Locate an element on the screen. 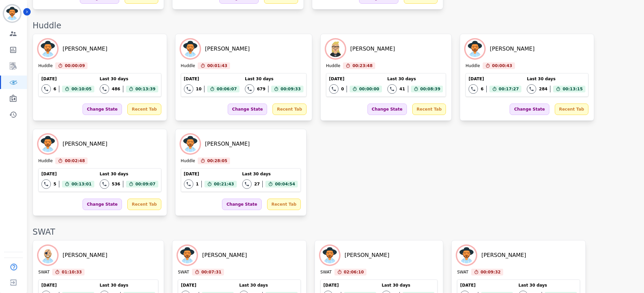 The height and width of the screenshot is (293, 644). div: 10 is located at coordinates (199, 89).